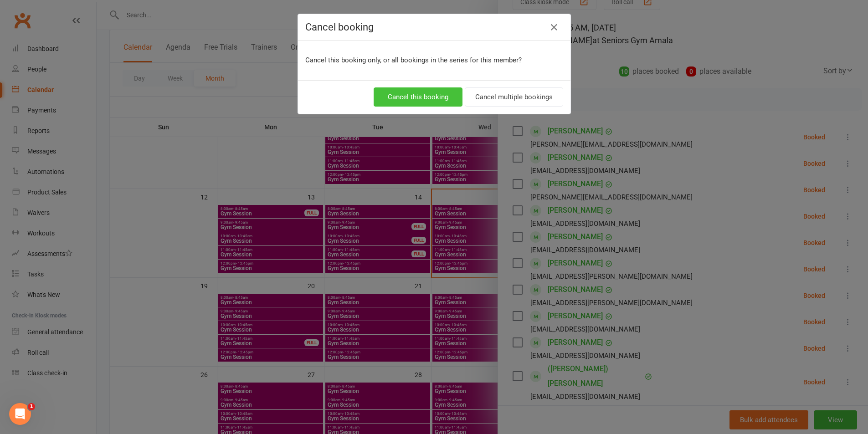 The width and height of the screenshot is (868, 434). What do you see at coordinates (434, 27) in the screenshot?
I see `h4: Cancel booking` at bounding box center [434, 27].